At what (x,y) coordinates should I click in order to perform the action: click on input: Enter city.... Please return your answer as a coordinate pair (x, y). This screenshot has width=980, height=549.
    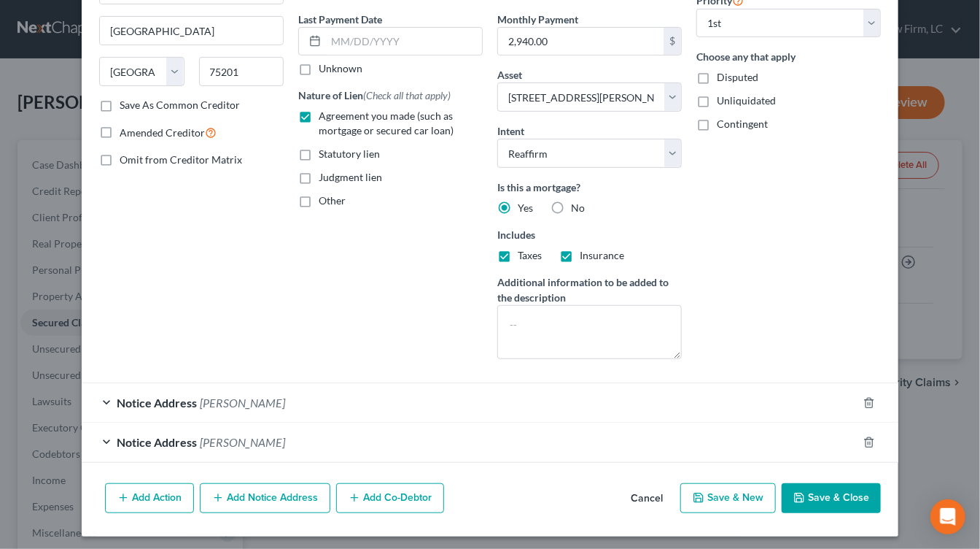
    Looking at the image, I should click on (191, 30).